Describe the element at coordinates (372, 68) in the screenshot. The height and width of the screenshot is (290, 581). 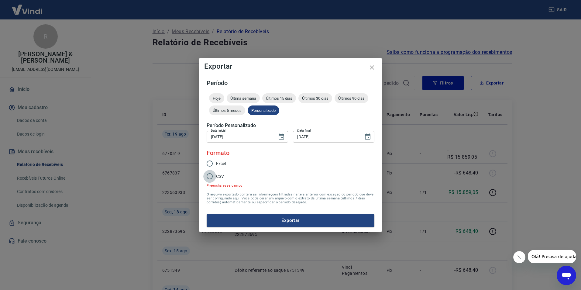
I see `button: close` at that location.